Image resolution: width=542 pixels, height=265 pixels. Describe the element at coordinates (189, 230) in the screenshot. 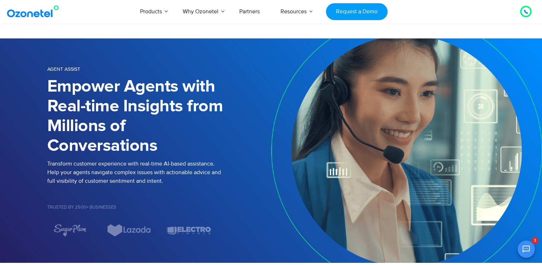

I see `div: 7 / 7` at that location.